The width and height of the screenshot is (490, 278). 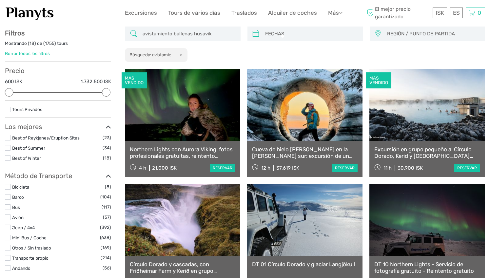 What do you see at coordinates (58, 127) in the screenshot?
I see `h3: Los mejores` at bounding box center [58, 127].